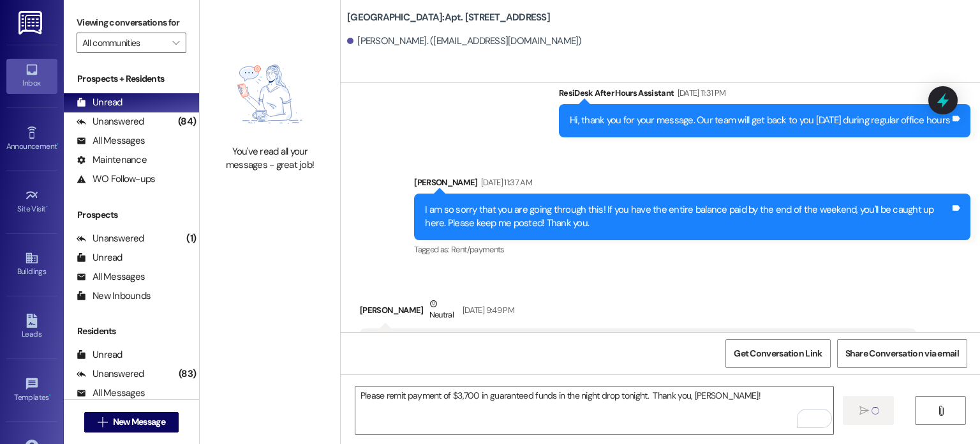 The width and height of the screenshot is (980, 444). I want to click on a: Inbox, so click(32, 76).